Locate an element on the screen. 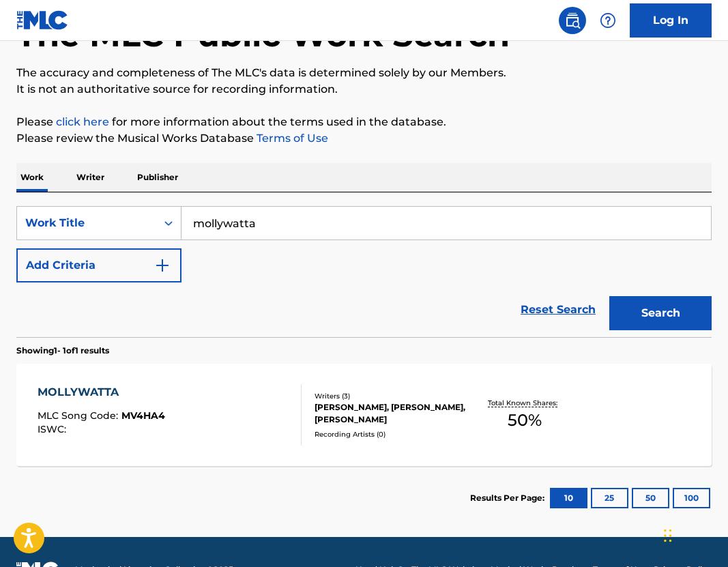 The width and height of the screenshot is (728, 567). p: The accuracy and completeness of The MLC's data is determined solely by our Members. is located at coordinates (364, 73).